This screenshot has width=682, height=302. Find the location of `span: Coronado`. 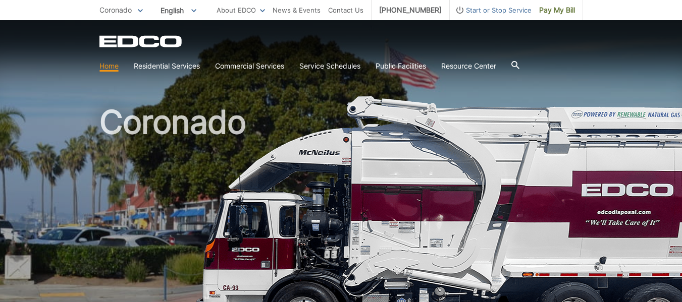

span: Coronado is located at coordinates (116, 10).